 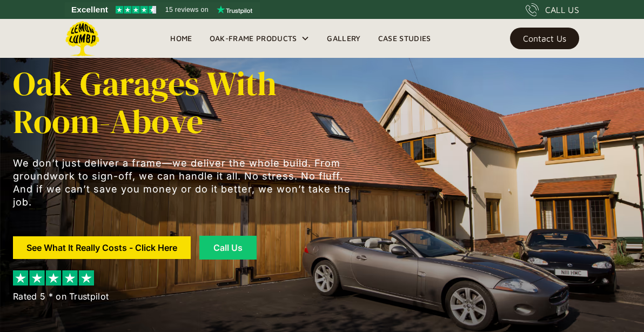 I want to click on a: CALL US, so click(x=553, y=10).